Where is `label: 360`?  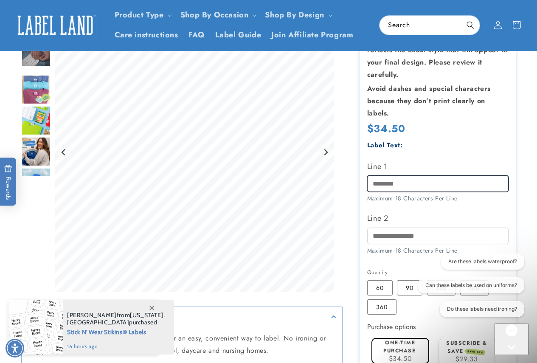
label: 360 is located at coordinates (381, 307).